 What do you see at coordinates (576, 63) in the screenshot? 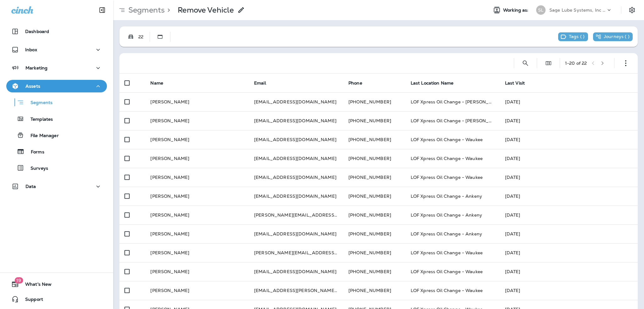
I see `div: 1 - 20 of 22` at bounding box center [576, 63].